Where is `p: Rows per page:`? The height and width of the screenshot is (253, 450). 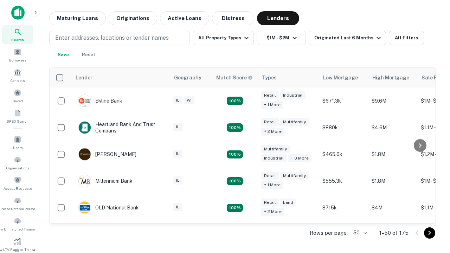
p: Rows per page: is located at coordinates (329, 233).